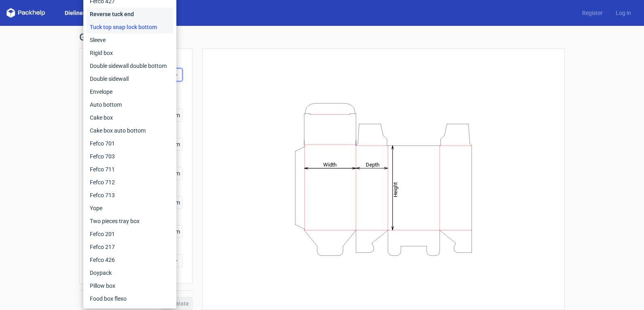 The height and width of the screenshot is (310, 644). What do you see at coordinates (130, 286) in the screenshot?
I see `div: Pillow box` at bounding box center [130, 286].